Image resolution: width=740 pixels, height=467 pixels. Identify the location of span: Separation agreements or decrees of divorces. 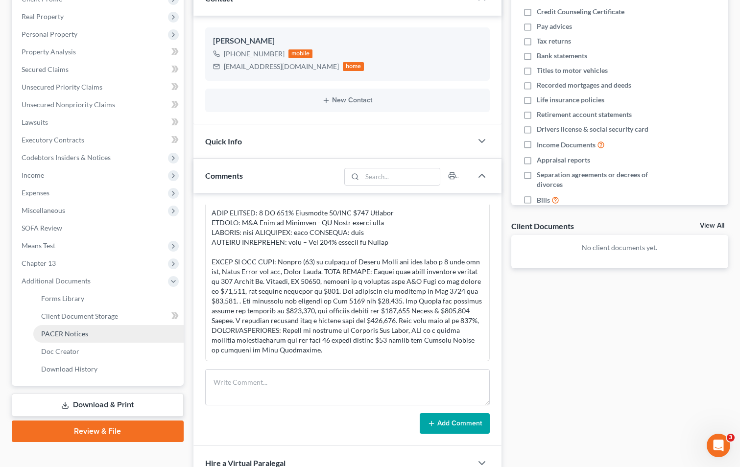
(601, 180).